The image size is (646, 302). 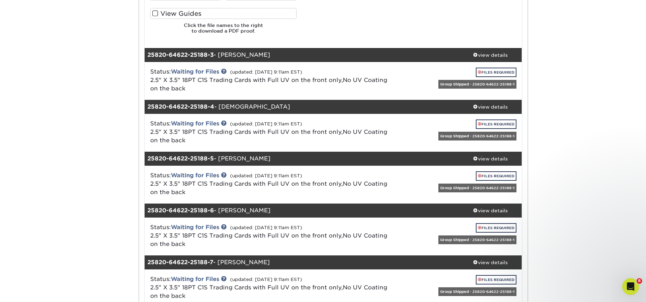 What do you see at coordinates (223, 13) in the screenshot?
I see `label: View Guides` at bounding box center [223, 13].